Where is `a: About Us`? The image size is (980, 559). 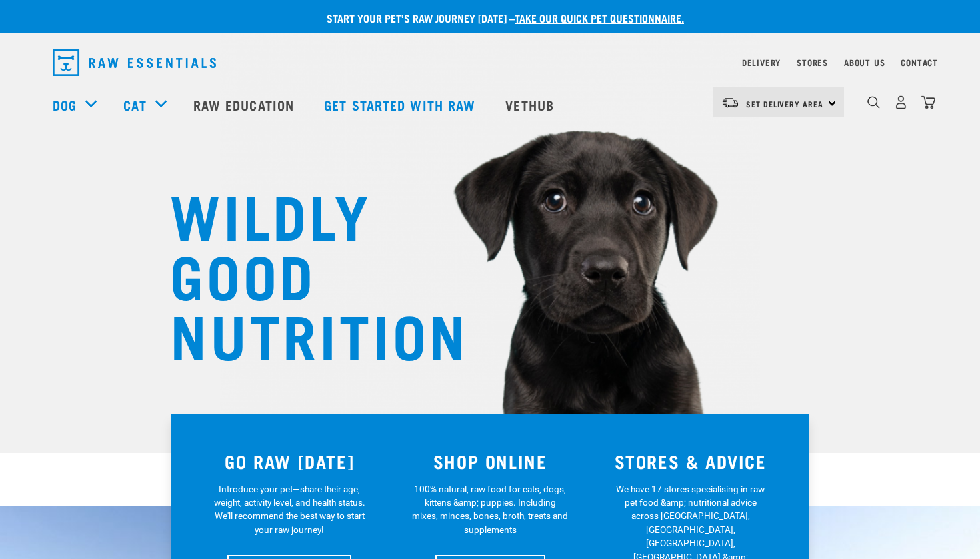 a: About Us is located at coordinates (864, 62).